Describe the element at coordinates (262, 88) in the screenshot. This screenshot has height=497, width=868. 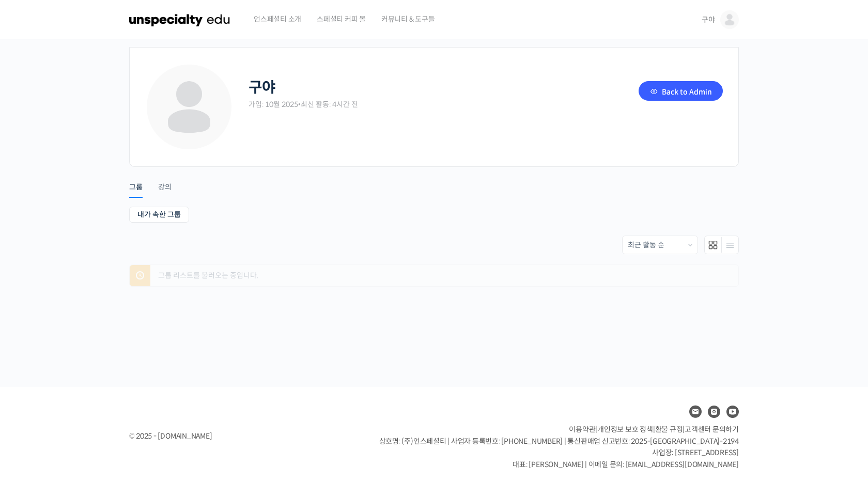
I see `h2: 구야` at that location.